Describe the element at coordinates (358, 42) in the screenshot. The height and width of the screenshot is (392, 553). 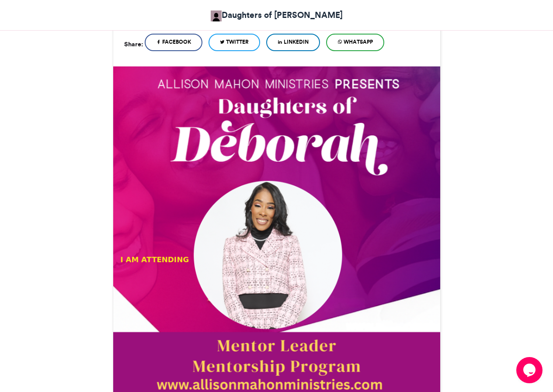
I see `span: WhatsApp` at that location.